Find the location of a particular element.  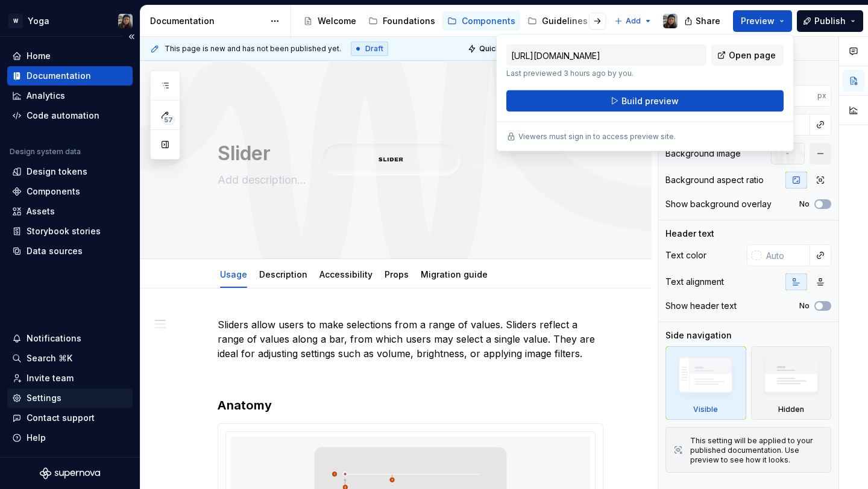

a: Accessibility is located at coordinates (346, 274).